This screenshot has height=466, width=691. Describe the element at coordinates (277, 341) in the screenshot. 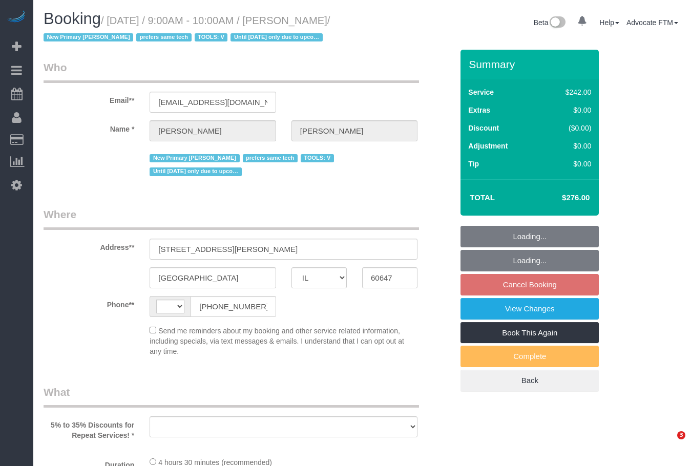

I see `span: Send me reminders about my booking and other service related information, including specials, via...` at that location.